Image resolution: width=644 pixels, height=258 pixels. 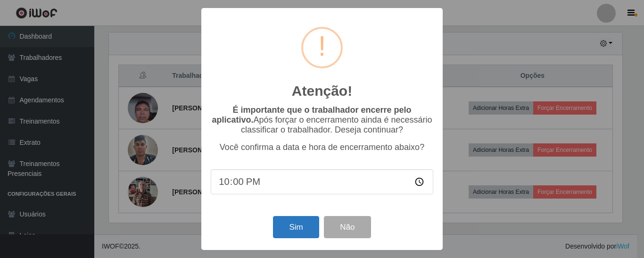 I want to click on b: É importante que o trabalhador encerre pelo aplicativo., so click(x=311, y=114).